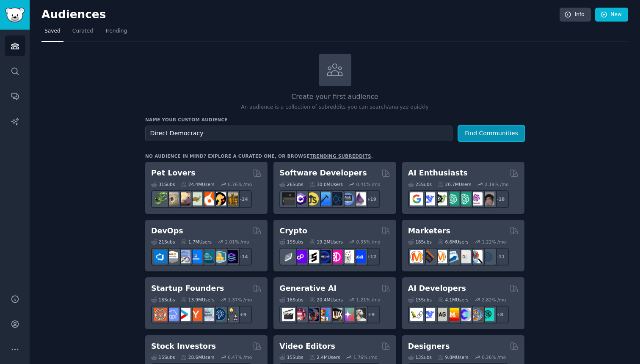  What do you see at coordinates (197, 300) in the screenshot?
I see `div: 13.9M Users` at bounding box center [197, 300].